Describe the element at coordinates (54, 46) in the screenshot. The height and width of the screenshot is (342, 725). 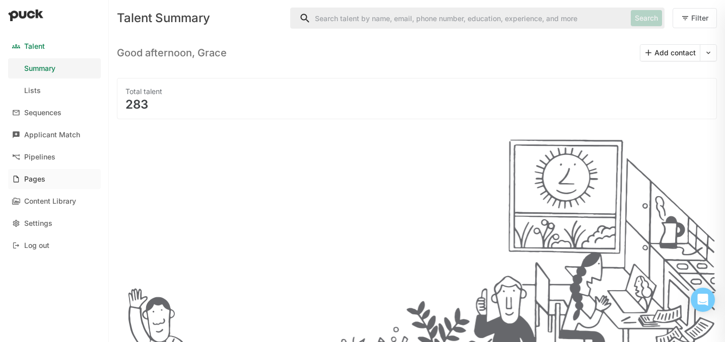
I see `a: Talent` at that location.